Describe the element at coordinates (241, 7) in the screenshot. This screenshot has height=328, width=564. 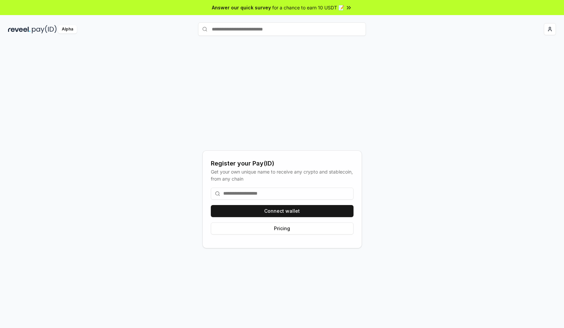
I see `span: Answer our quick survey` at that location.